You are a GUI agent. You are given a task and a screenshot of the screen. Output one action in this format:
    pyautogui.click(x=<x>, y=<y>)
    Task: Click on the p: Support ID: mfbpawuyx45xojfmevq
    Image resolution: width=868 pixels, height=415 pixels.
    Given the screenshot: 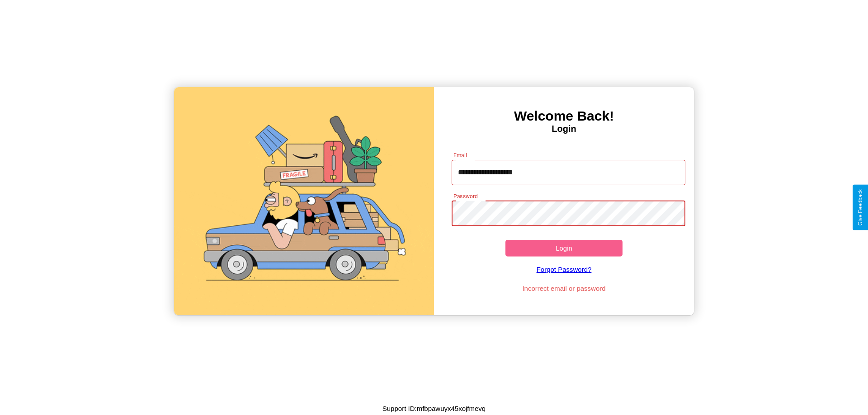 What is the action you would take?
    pyautogui.click(x=434, y=409)
    